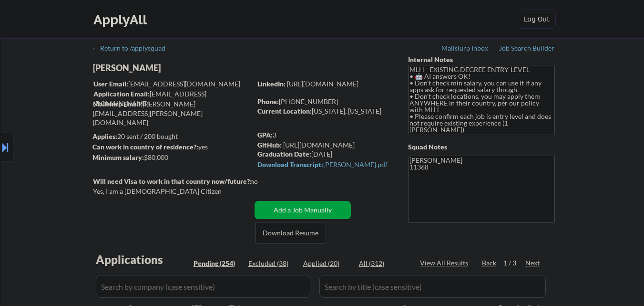  I want to click on div: Internal Notes, so click(481, 60).